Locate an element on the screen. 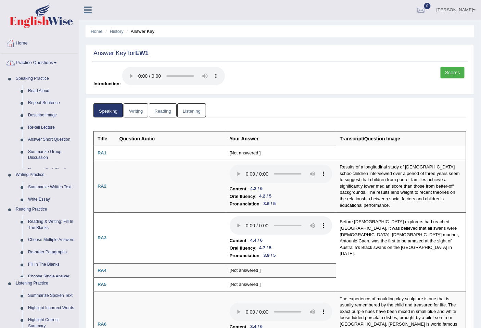  a: Writing Practice is located at coordinates (46, 175).